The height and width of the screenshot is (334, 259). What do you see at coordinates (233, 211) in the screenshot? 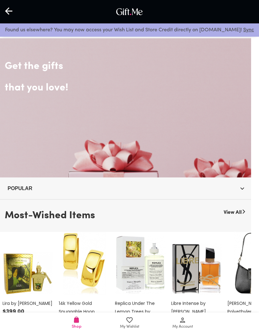
I see `a: View All` at bounding box center [233, 211].